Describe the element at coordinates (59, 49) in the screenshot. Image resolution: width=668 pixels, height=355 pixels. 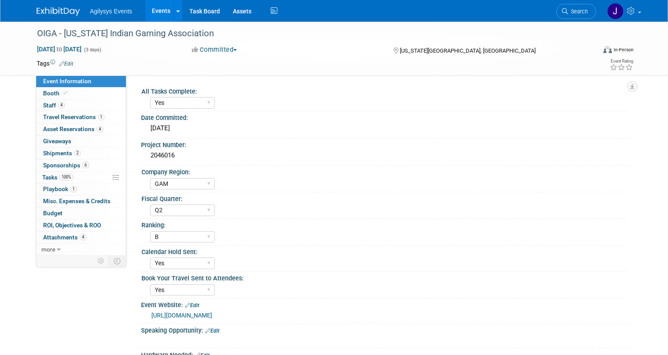
I see `span: to` at that location.